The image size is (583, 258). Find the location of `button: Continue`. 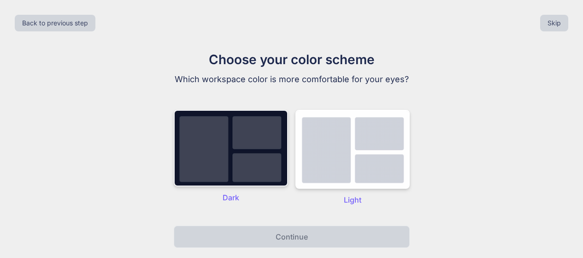

button: Continue is located at coordinates (292, 236).